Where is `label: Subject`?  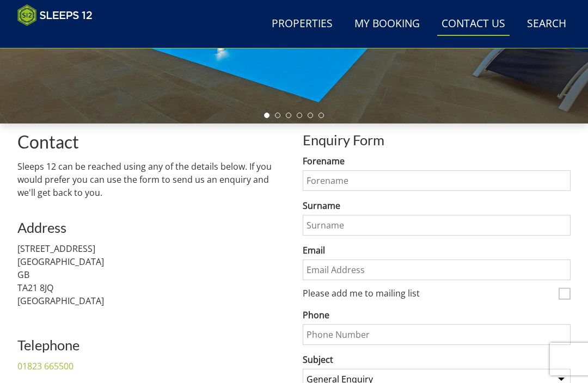
label: Subject is located at coordinates (437, 360).